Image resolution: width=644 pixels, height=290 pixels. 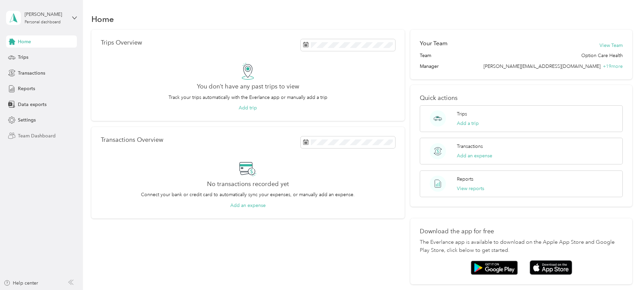 I want to click on button: Add a trip, so click(x=468, y=123).